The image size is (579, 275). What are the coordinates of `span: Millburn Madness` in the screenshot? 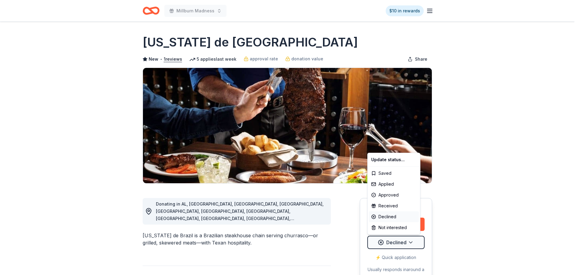 It's located at (195, 11).